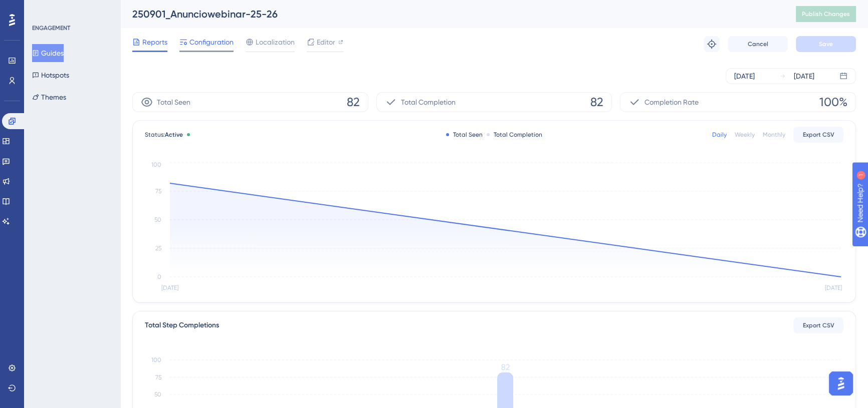  What do you see at coordinates (464, 135) in the screenshot?
I see `div: Total Seen` at bounding box center [464, 135].